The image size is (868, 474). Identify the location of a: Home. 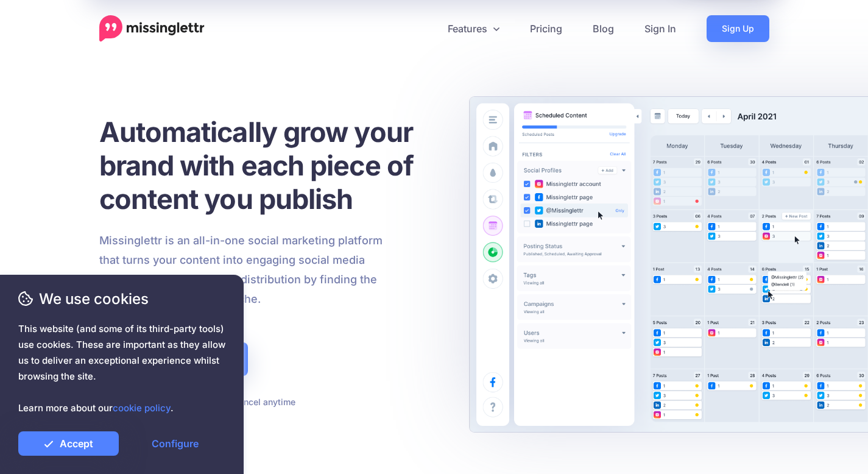
(152, 28).